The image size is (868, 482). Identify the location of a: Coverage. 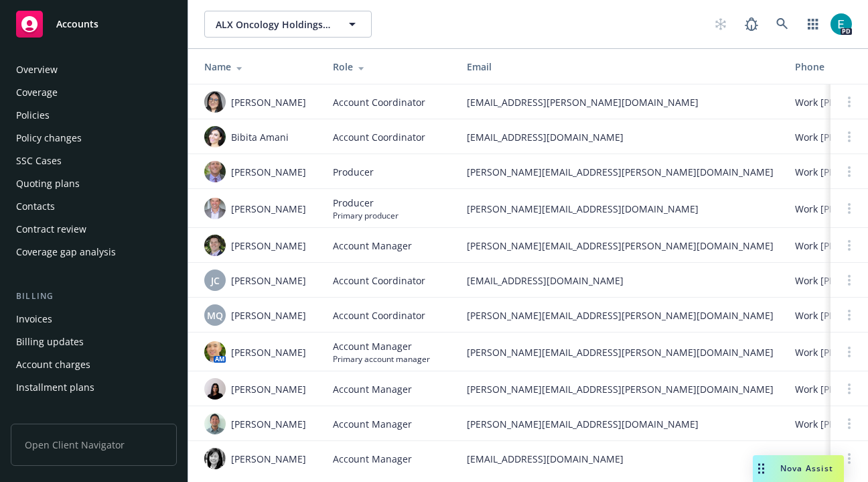
(94, 92).